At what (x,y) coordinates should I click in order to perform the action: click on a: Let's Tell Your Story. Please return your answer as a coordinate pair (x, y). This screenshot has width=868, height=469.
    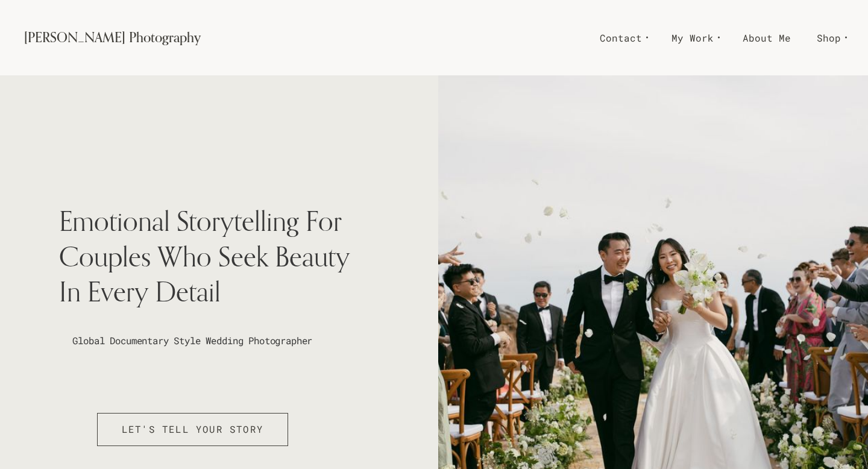
    Looking at the image, I should click on (192, 429).